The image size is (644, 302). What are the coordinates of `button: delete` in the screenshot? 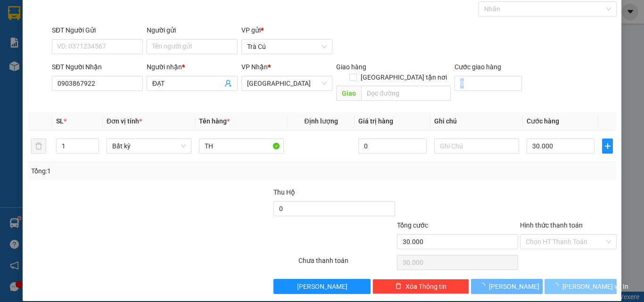 It's located at (39, 146).